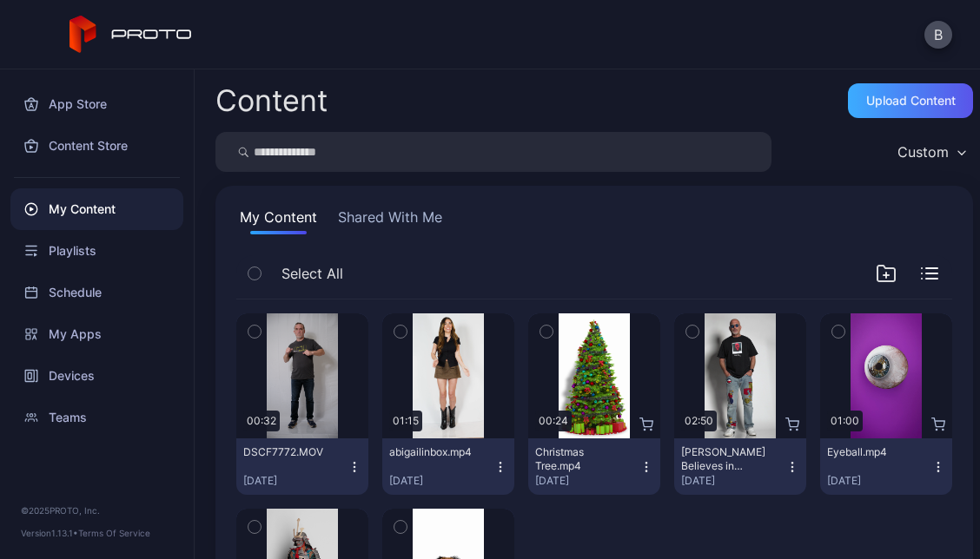  What do you see at coordinates (97, 146) in the screenshot?
I see `div: Content Store` at bounding box center [97, 146].